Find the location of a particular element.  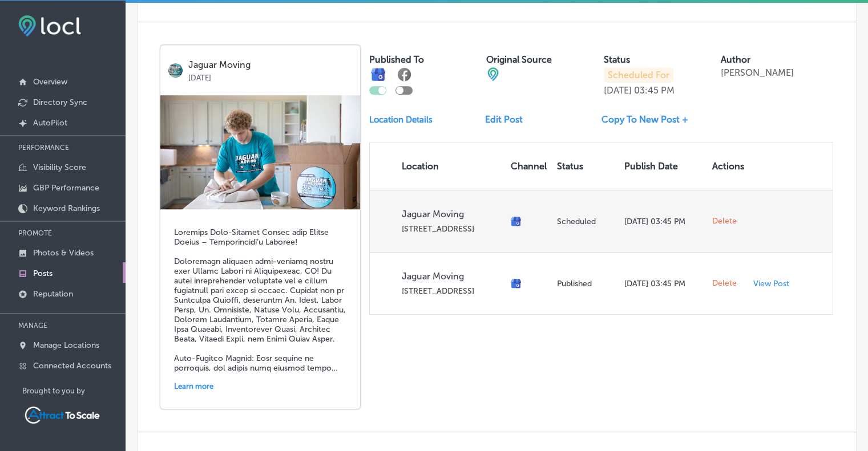

img: 135f6395-da1e-4dbf-a534-cb7cbdf1302bFullServiceMovingJacksonvilleFL.jpg is located at coordinates (260, 152).